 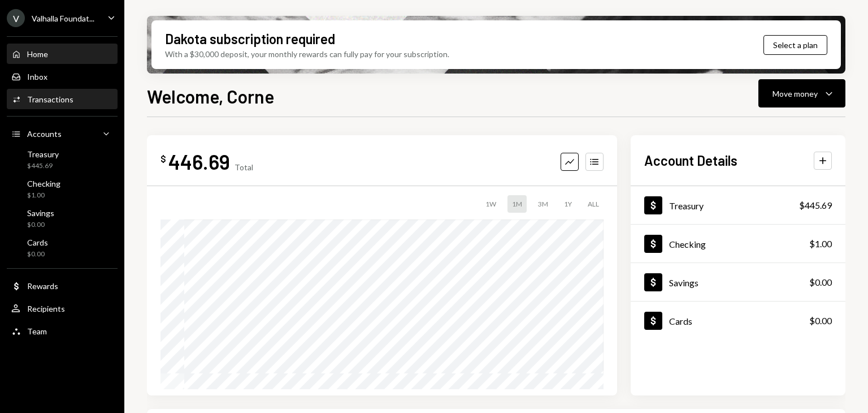 I want to click on div: 446.69, so click(x=199, y=161).